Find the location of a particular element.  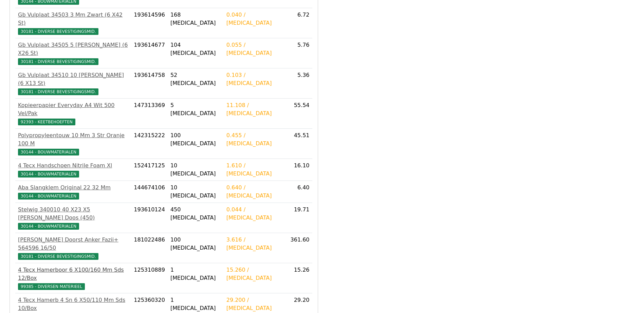

td: 193614758 is located at coordinates (149, 83).